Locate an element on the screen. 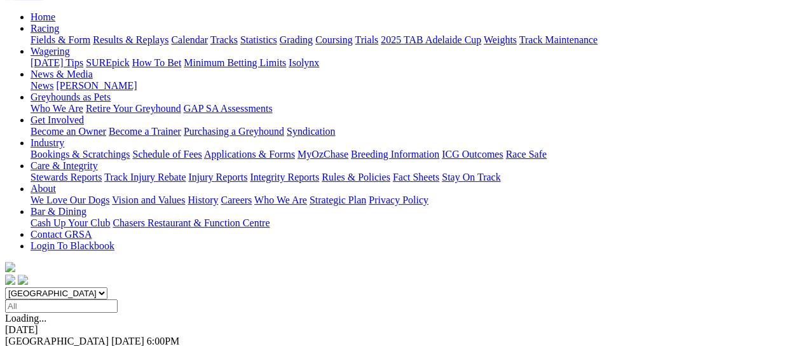 The image size is (799, 349). a: Weights is located at coordinates (500, 39).